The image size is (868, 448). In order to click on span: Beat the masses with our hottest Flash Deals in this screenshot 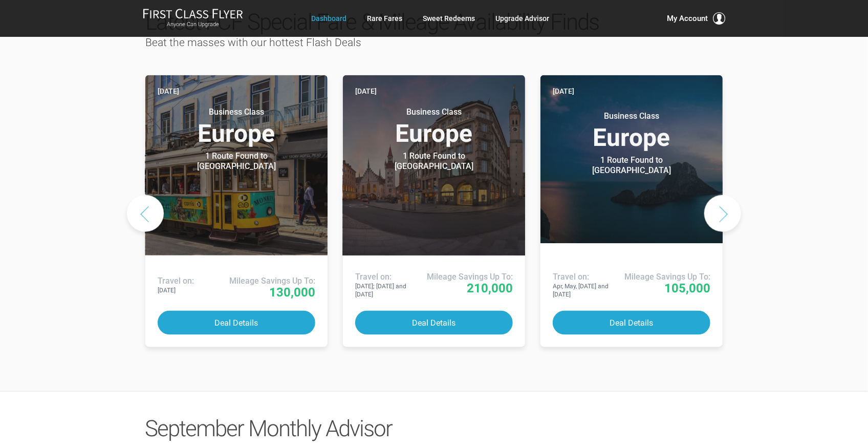, I will do `click(253, 42)`.